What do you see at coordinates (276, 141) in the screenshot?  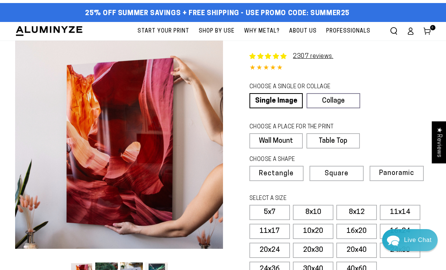 I see `label: Wall Mount` at bounding box center [276, 141].